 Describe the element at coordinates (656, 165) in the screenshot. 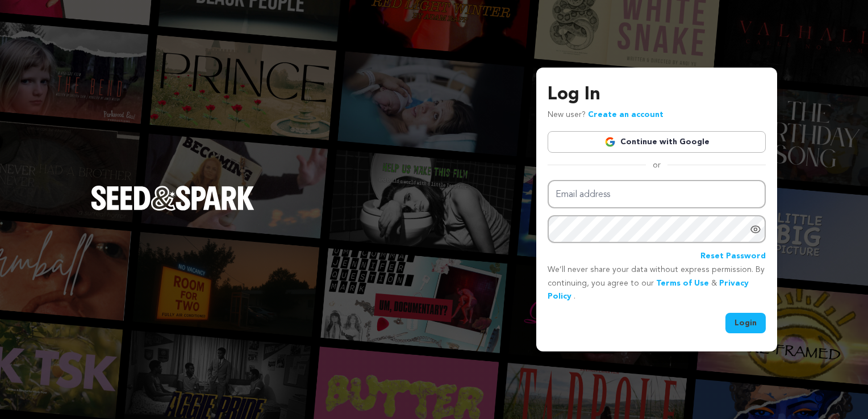

I see `span: or` at that location.